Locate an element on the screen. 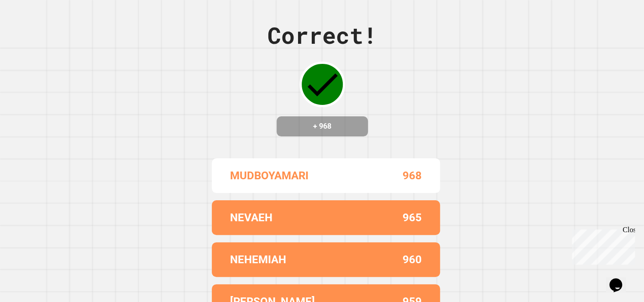  h4: + 968 is located at coordinates (322, 127).